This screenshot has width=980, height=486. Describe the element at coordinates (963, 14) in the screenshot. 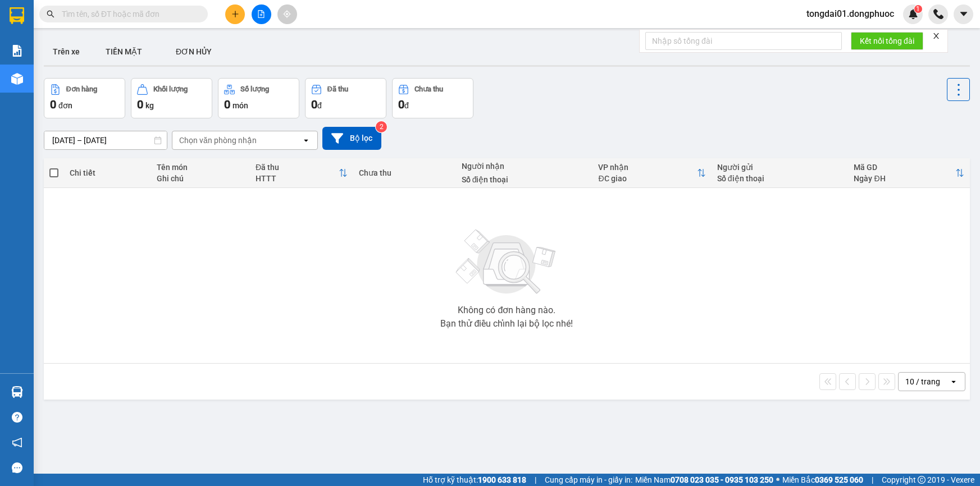

I see `button: caret-down` at that location.